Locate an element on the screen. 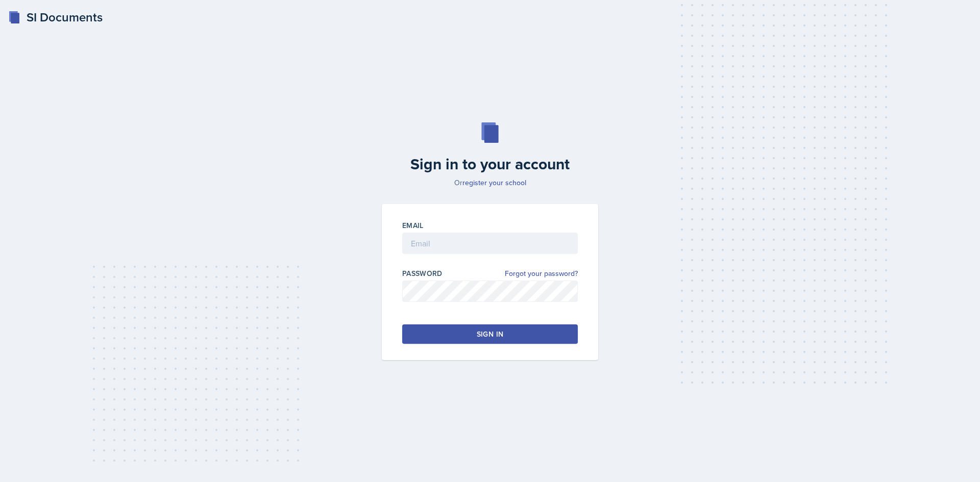 The height and width of the screenshot is (482, 980). p: Or is located at coordinates (490, 183).